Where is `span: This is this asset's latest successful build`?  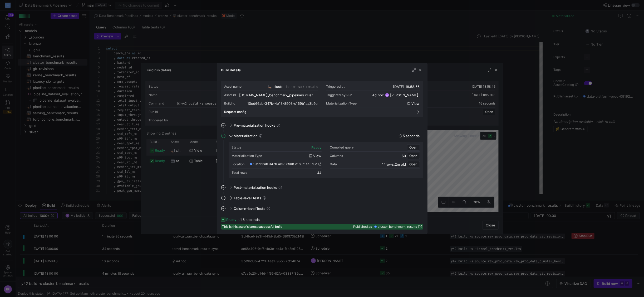
span: This is this asset's latest successful build is located at coordinates (253, 227).